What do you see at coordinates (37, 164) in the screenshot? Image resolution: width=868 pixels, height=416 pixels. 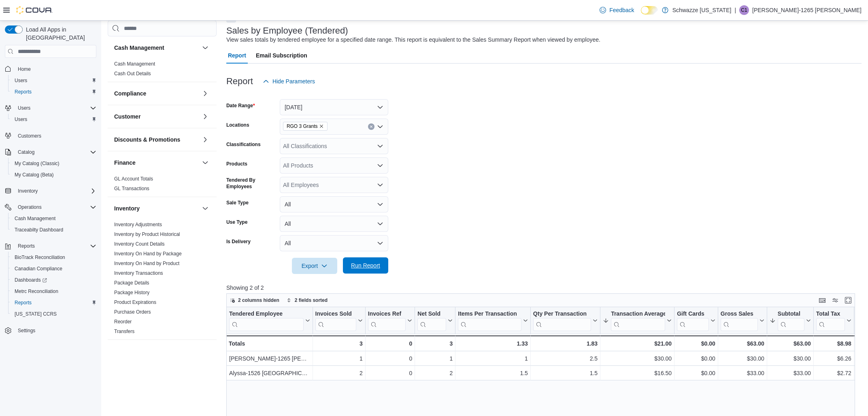 I see `a: My Catalog (Classic)` at bounding box center [37, 164].